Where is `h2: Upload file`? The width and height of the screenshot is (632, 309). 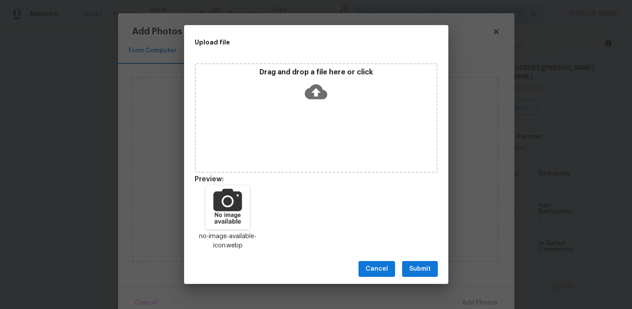
h2: Upload file is located at coordinates (296, 42).